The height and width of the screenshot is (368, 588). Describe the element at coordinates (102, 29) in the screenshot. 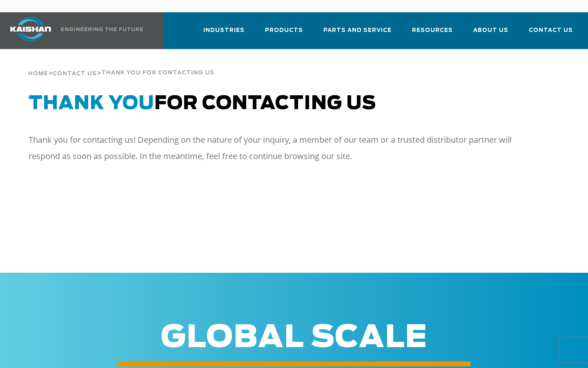

I see `img: Engineering the future` at that location.